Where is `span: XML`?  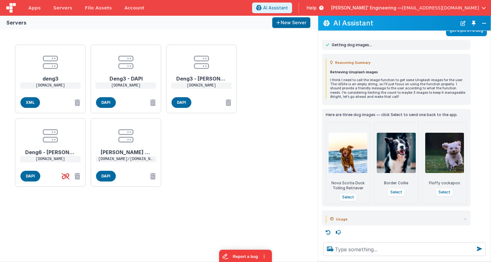
span: XML is located at coordinates (30, 103).